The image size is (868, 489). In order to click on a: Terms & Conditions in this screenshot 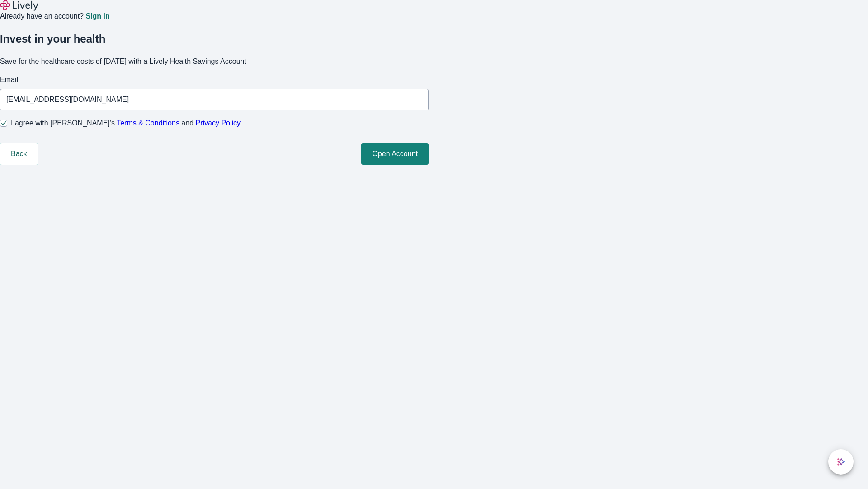, I will do `click(148, 122)`.